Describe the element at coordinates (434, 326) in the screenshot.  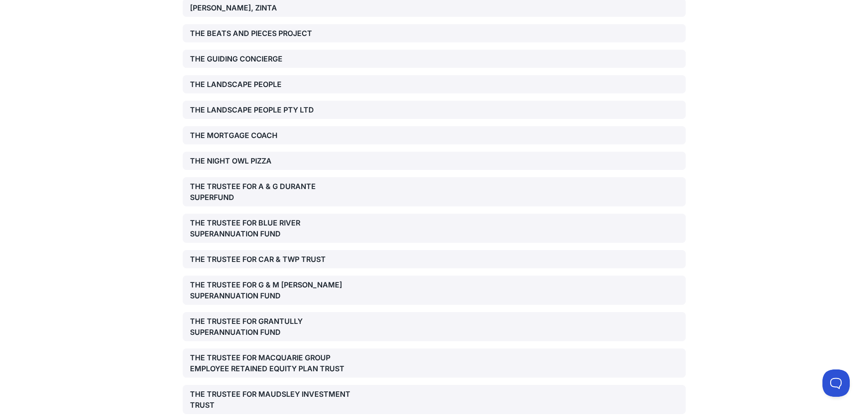
I see `a: THE TRUSTEE FOR GRANTULLY SUPERANNUATION FUND` at that location.